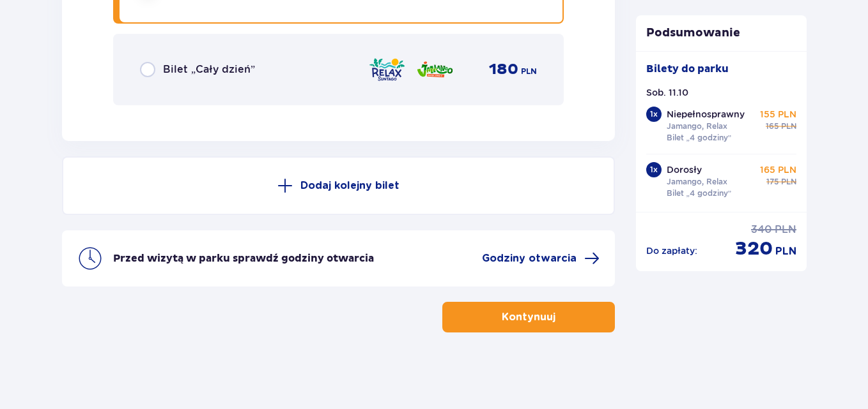  Describe the element at coordinates (529, 317) in the screenshot. I see `button: Kontynuuj` at that location.